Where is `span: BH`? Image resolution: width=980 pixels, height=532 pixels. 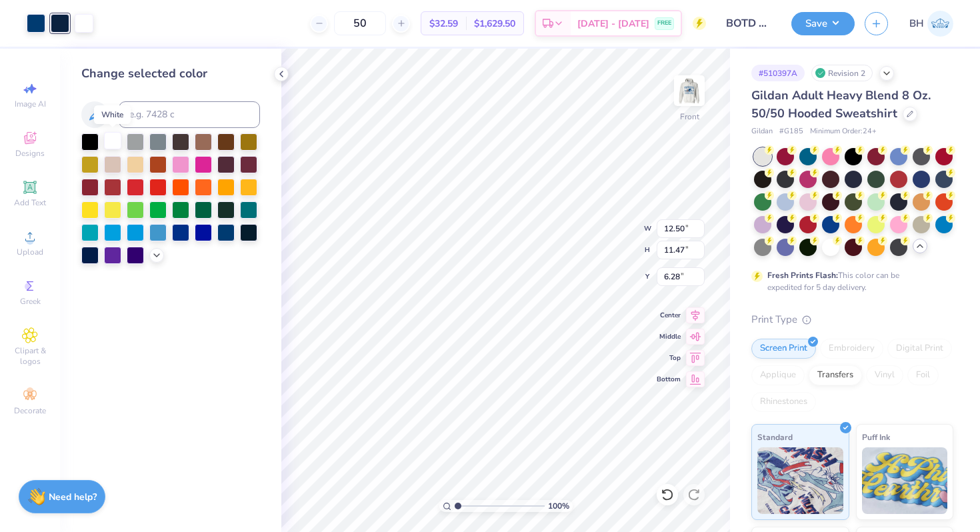 span: BH is located at coordinates (917, 23).